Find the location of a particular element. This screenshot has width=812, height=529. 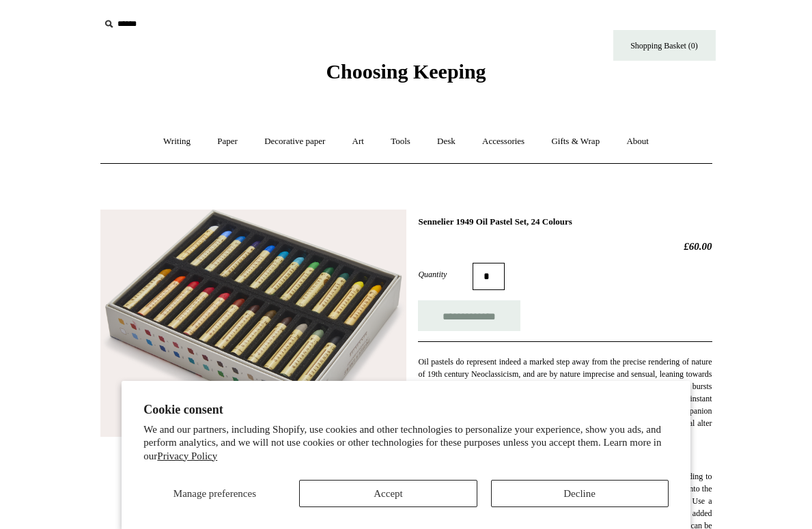

h2: Cookie consent is located at coordinates (406, 410).